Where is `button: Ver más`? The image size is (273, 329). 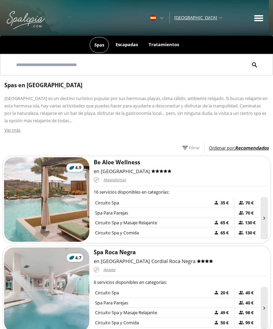 button: Ver más is located at coordinates (12, 130).